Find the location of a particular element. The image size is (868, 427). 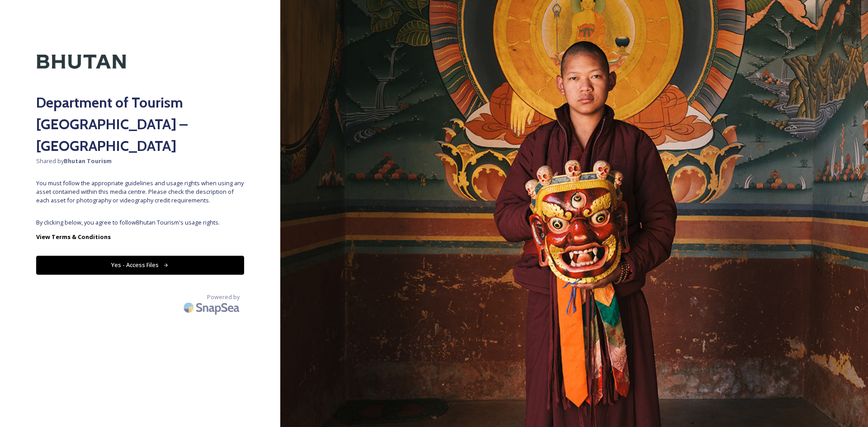

button: Yes - Access Files is located at coordinates (140, 265).